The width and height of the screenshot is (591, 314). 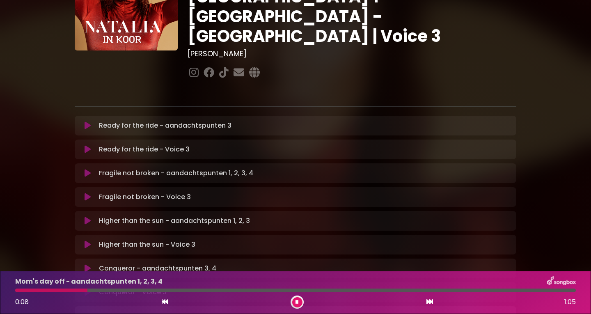 I want to click on p: Conqueror - aandachtspunten 3, 4, so click(x=157, y=268).